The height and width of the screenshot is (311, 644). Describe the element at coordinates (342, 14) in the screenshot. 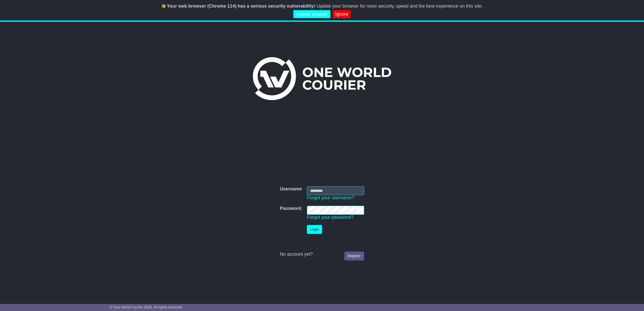

I see `a: Ignore` at that location.